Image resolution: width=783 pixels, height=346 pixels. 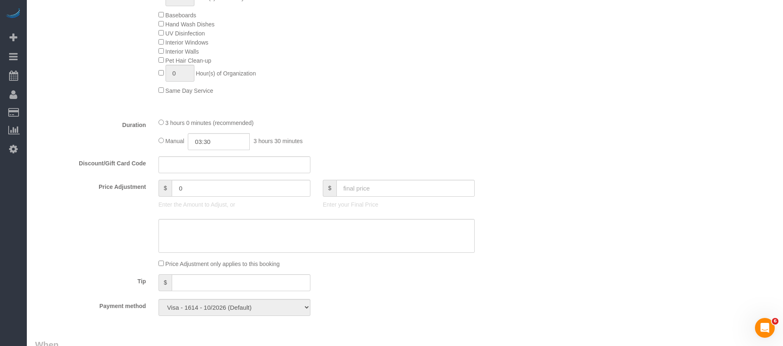 I want to click on span: Interior Walls, so click(x=182, y=52).